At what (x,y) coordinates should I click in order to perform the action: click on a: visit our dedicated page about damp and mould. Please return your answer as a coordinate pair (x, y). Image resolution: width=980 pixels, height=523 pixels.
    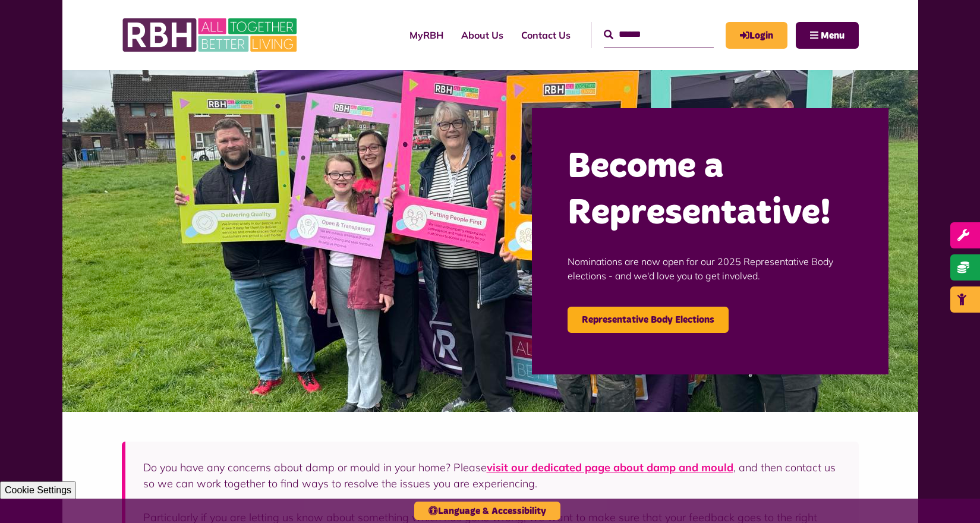
    Looking at the image, I should click on (610, 467).